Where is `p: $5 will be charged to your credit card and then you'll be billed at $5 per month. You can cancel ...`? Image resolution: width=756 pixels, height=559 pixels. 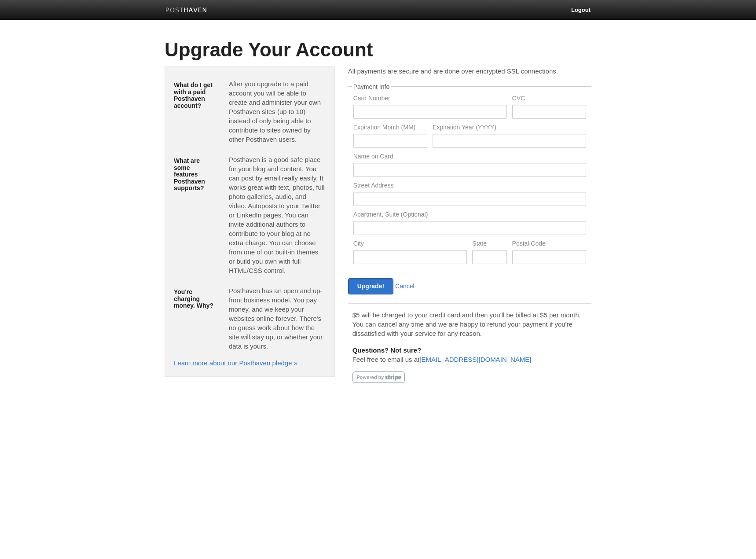
p: $5 will be charged to your credit card and then you'll be billed at $5 per month. You can cancel ... is located at coordinates (469, 324).